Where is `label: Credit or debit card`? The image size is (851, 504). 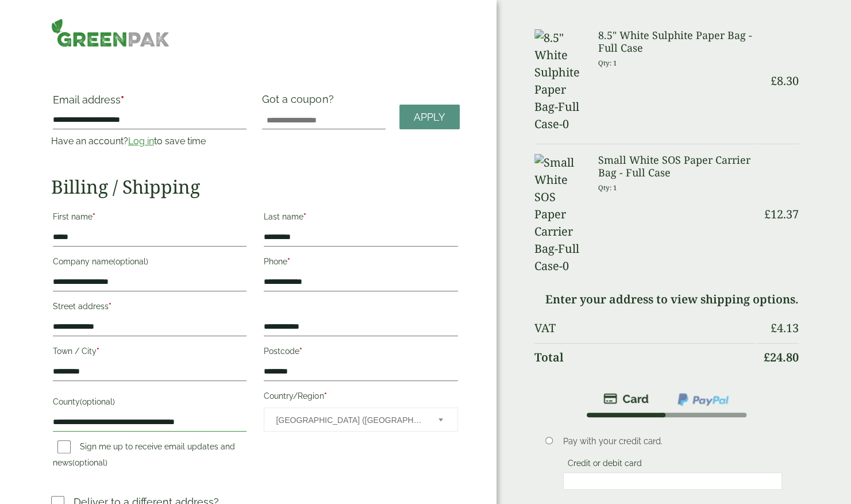 label: Credit or debit card is located at coordinates (605, 464).